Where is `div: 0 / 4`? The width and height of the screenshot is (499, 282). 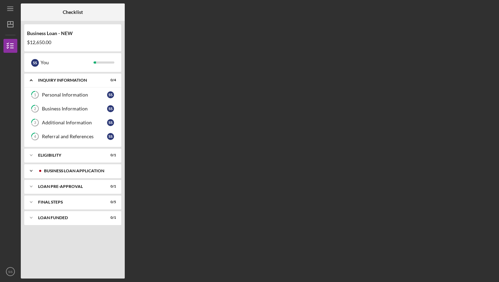 div: 0 / 4 is located at coordinates (110, 80).